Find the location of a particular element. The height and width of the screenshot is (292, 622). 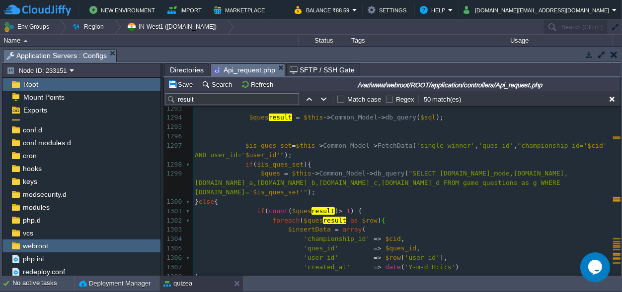

a: php.ini is located at coordinates (33, 259).